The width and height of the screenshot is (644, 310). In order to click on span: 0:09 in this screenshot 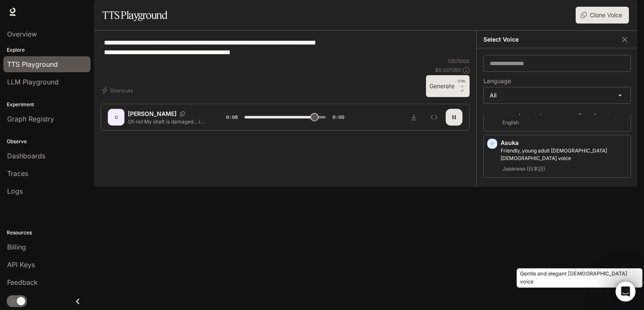, I will do `click(339, 117)`.